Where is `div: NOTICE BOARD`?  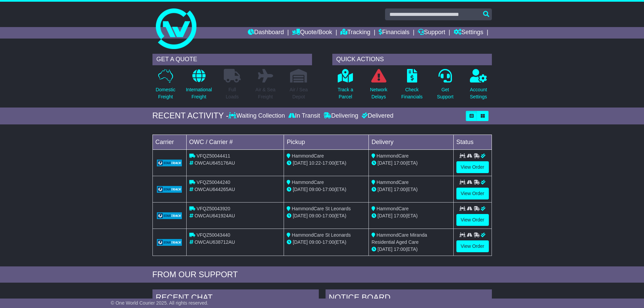 div: NOTICE BOARD is located at coordinates (409, 299).